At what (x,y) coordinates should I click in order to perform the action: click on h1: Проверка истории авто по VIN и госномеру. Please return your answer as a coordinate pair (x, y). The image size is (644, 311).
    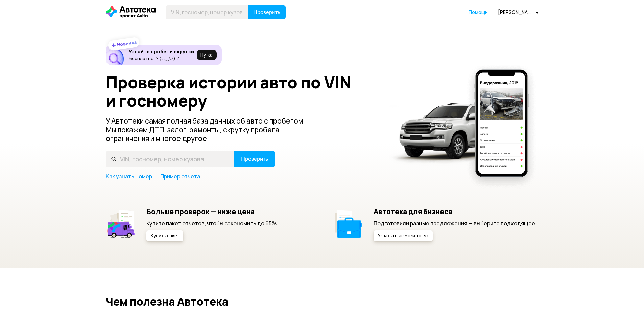
    Looking at the image, I should click on (243, 91).